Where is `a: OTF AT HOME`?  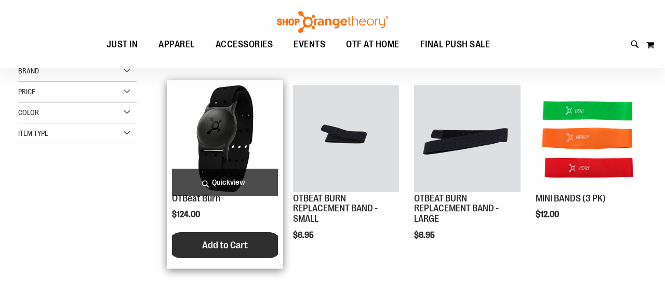
a: OTF AT HOME is located at coordinates (373, 44).